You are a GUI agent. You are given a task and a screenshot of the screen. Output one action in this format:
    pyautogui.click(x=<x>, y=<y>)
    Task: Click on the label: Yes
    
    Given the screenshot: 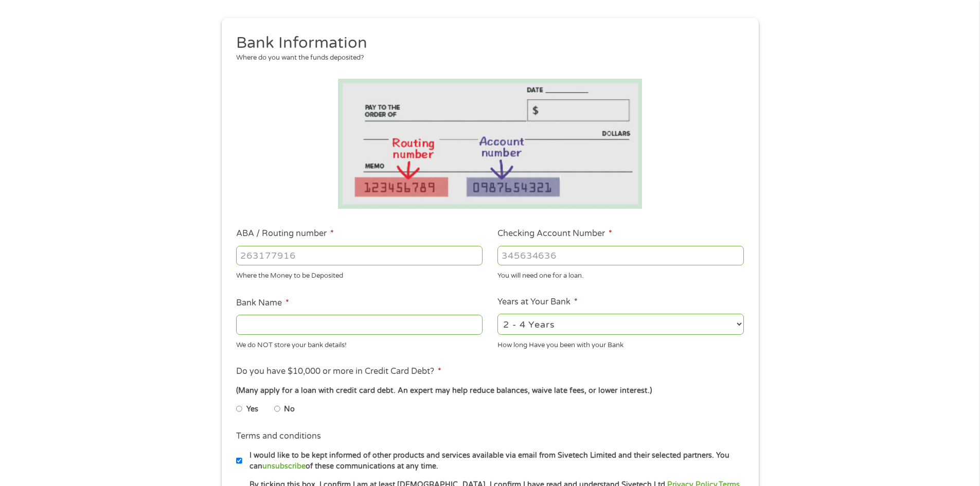 What is the action you would take?
    pyautogui.click(x=252, y=409)
    